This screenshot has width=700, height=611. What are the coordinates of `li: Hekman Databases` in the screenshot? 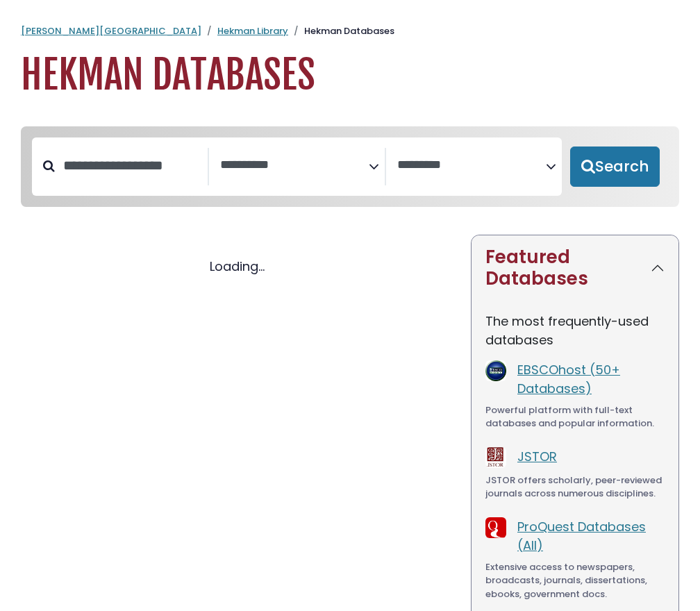 It's located at (341, 31).